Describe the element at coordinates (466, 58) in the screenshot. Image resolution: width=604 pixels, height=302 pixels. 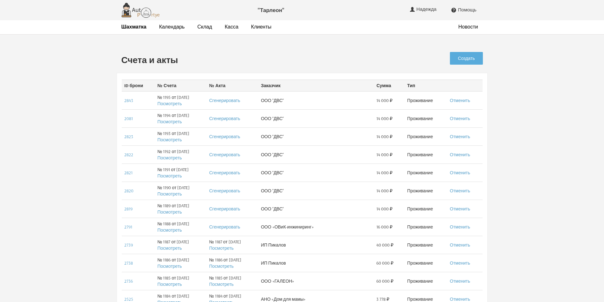
I see `a: Создать` at that location.